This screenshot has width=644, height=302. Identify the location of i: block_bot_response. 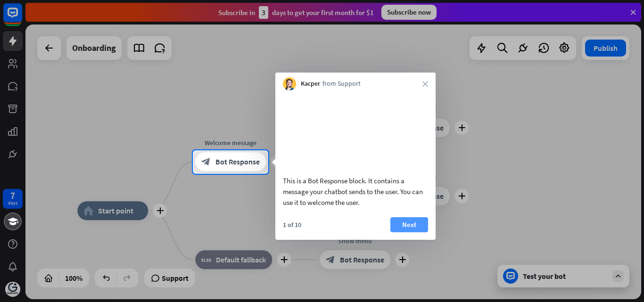
(206, 162).